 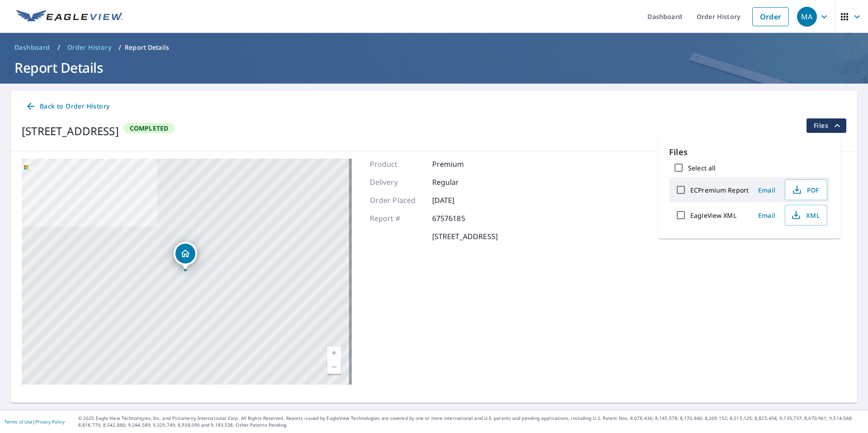 I want to click on a: Current Level 17, Zoom In, so click(x=334, y=353).